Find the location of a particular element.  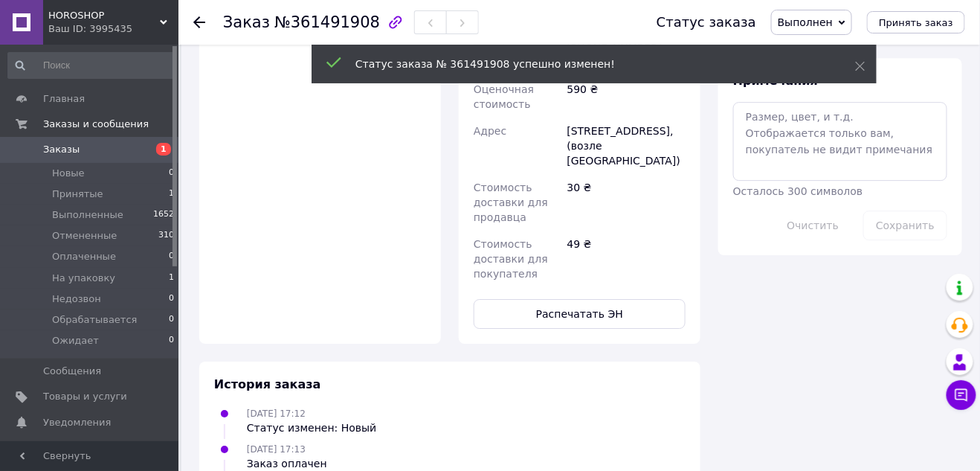

span: Заказ is located at coordinates (246, 22).